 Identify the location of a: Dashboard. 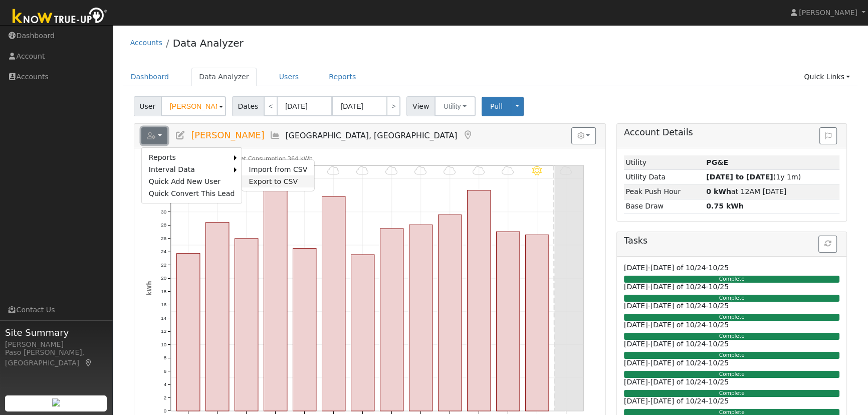
(150, 77).